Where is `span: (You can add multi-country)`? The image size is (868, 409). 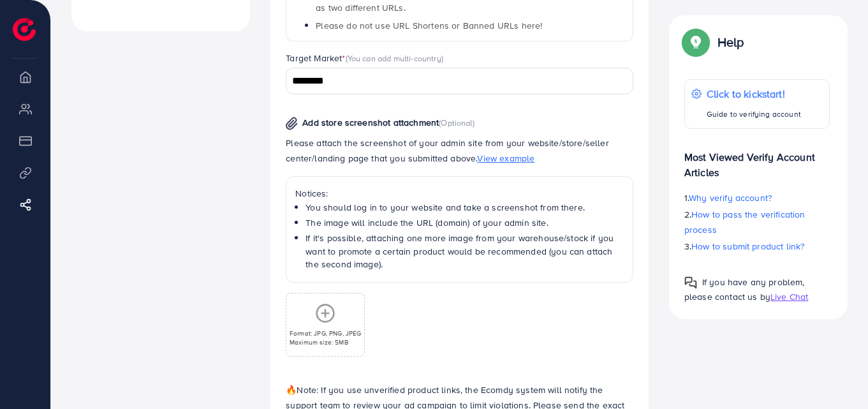
span: (You can add multi-country) is located at coordinates (394, 58).